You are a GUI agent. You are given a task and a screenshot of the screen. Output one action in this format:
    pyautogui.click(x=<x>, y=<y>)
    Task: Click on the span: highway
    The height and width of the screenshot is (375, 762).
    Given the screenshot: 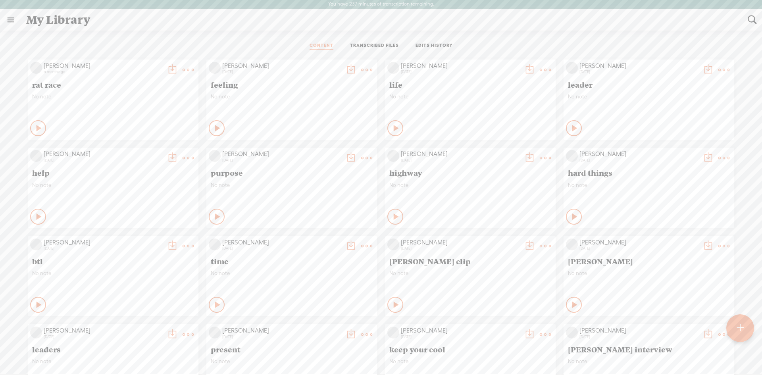 What is the action you would take?
    pyautogui.click(x=471, y=173)
    